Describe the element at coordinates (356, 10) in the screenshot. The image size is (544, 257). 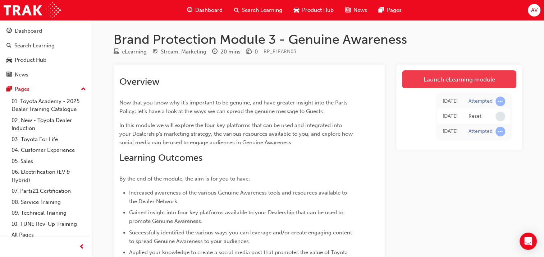
I see `a: news-iconNews` at that location.